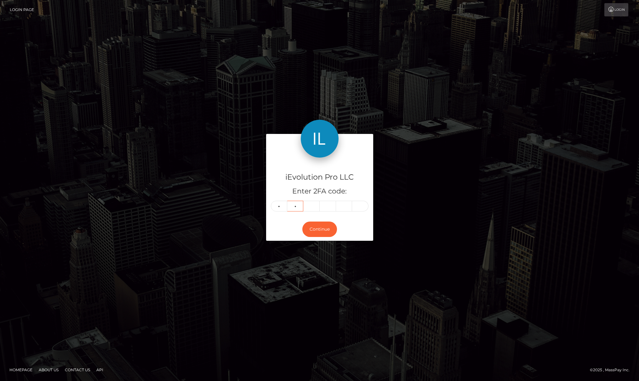  I want to click on div: © 2025 , MassPay Inc., so click(612, 370).